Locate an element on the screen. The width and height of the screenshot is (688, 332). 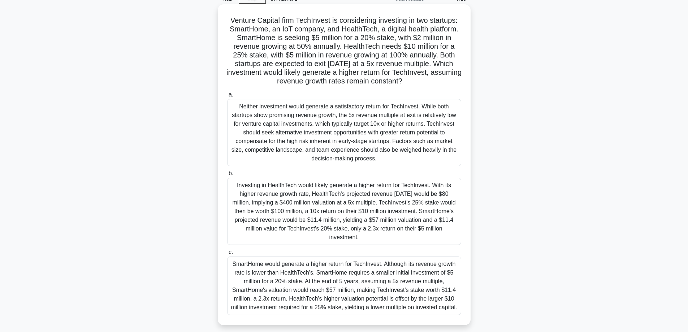
div: Investing in HealthTech would likely generate a higher return for TechInvest. With its higher rev... is located at coordinates (344, 211).